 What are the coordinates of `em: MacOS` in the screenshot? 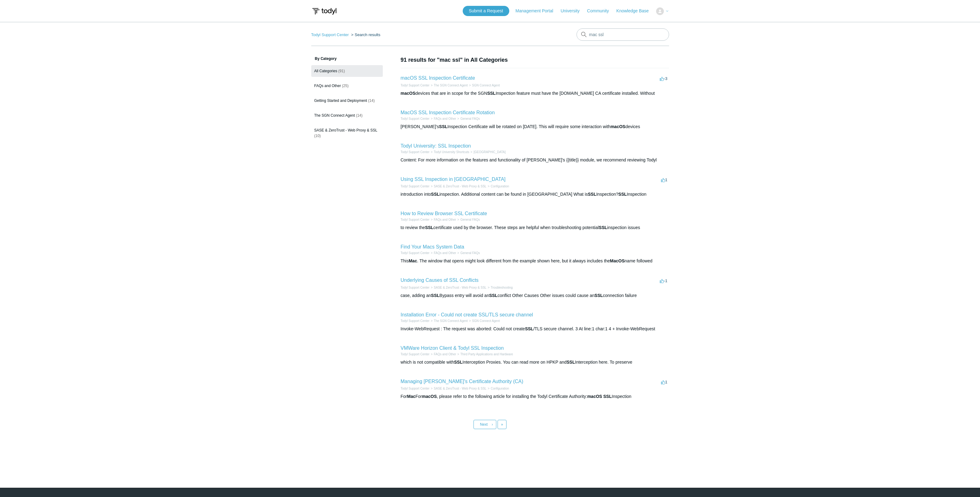 It's located at (617, 261).